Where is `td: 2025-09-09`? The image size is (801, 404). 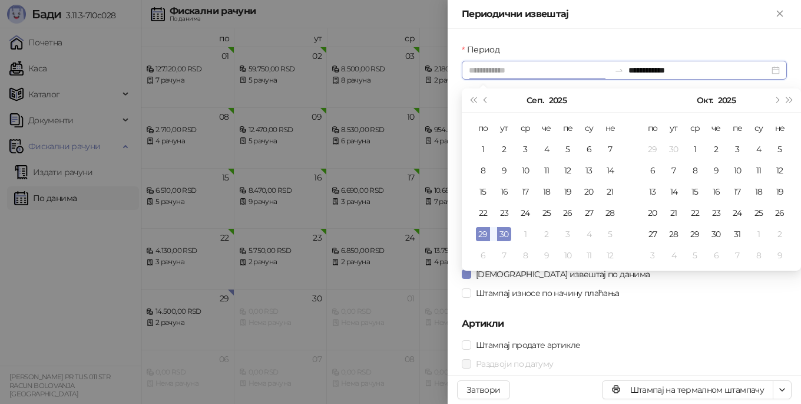 td: 2025-09-09 is located at coordinates (504, 170).